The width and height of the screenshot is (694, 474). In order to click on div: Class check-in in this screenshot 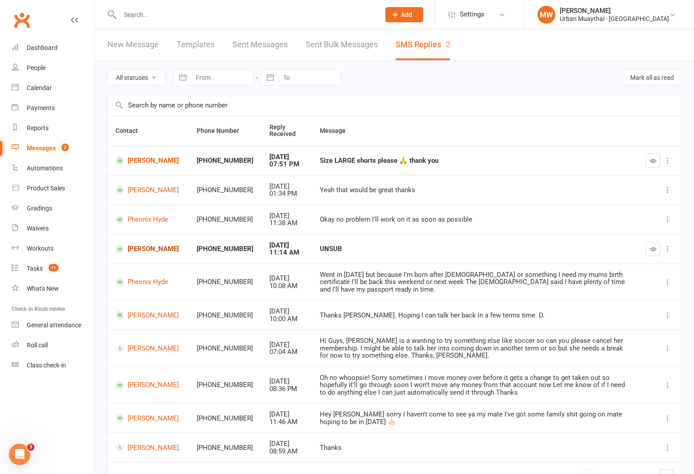, I will do `click(46, 365)`.